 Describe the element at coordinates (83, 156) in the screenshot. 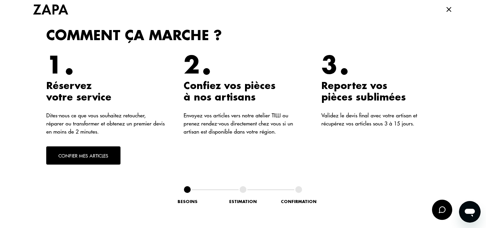

I see `button: Confier mes articles` at that location.